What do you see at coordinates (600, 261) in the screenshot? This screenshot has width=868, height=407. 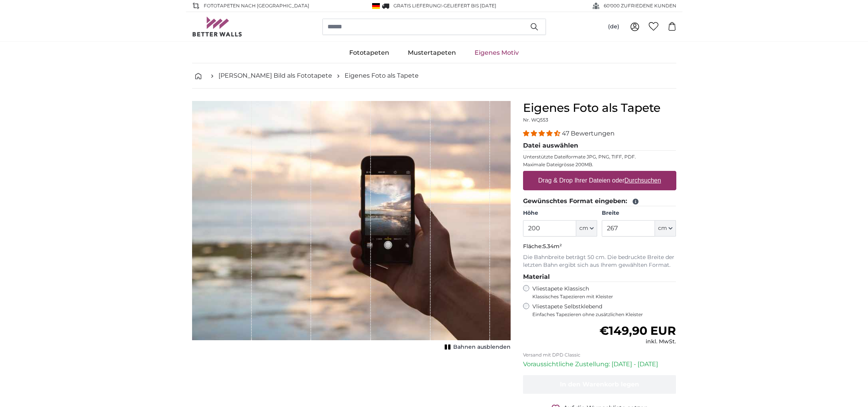 I see `p: Die Bahnbreite beträgt 50 cm. Die bedruckte Breite der letzten Bahn ergibt sich aus Ihrem gewählt...` at bounding box center [600, 261].